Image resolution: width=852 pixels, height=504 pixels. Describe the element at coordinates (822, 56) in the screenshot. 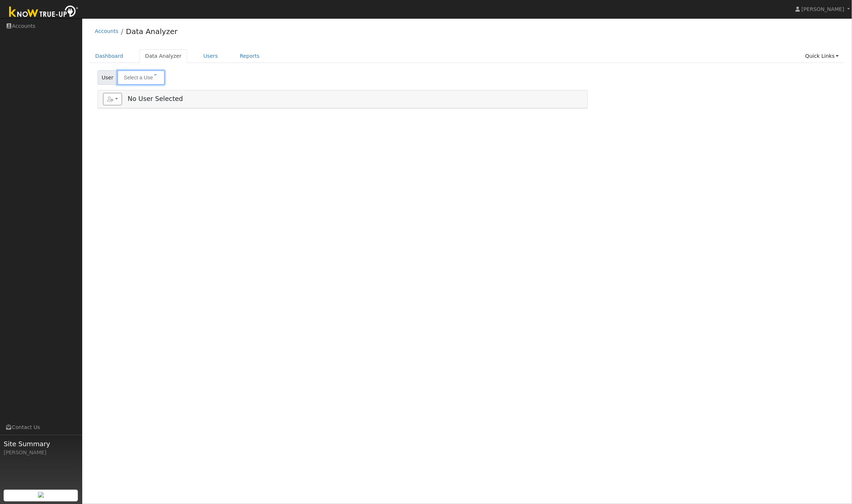

I see `a: Quick Links` at that location.